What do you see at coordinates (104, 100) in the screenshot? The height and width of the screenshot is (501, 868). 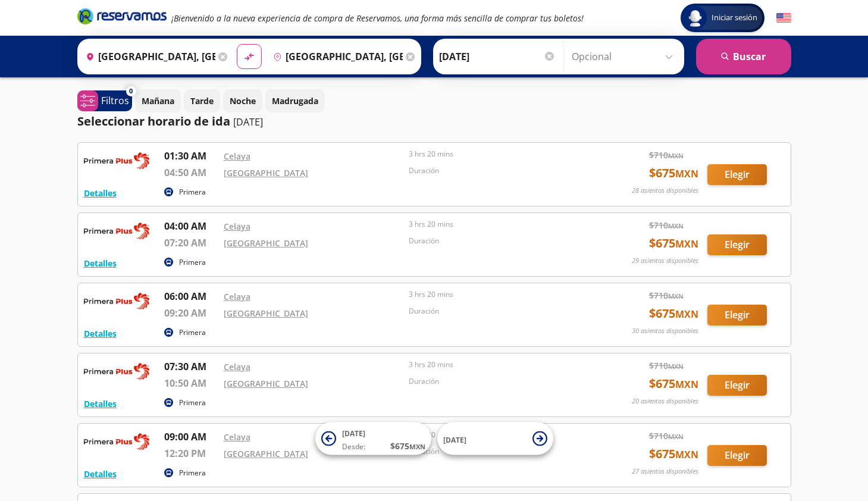 I see `button: 0Filtros` at bounding box center [104, 100].